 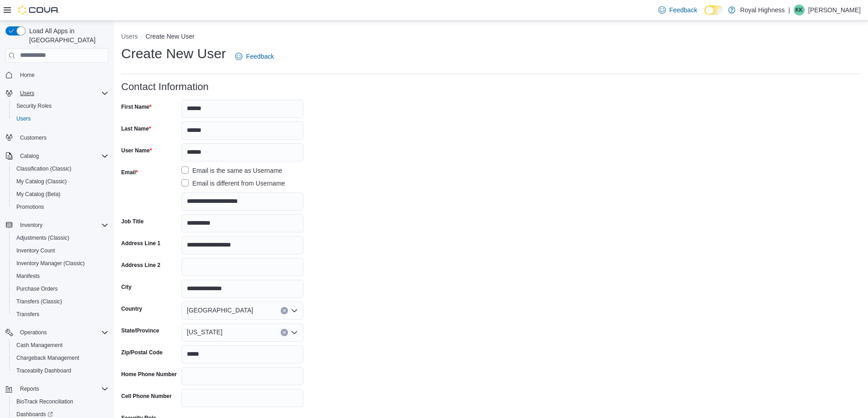 I want to click on button: Catalog, so click(x=57, y=156).